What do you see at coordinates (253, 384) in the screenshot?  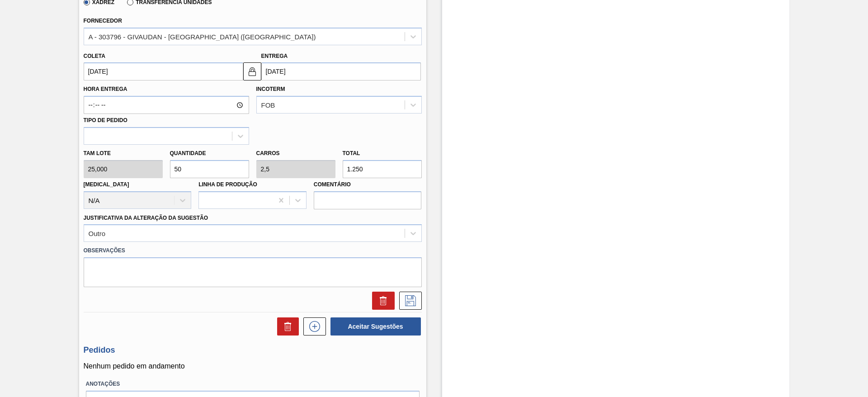 I see `label: Anotações` at bounding box center [253, 384].